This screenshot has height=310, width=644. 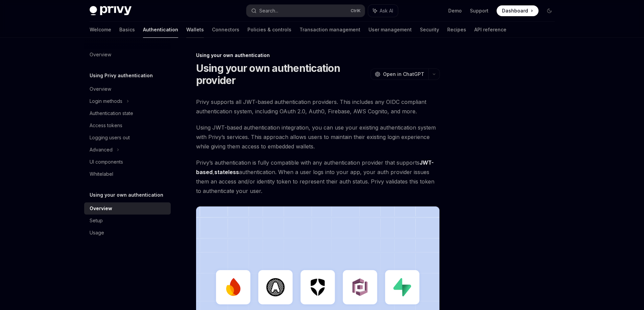 I want to click on a: Support, so click(x=479, y=11).